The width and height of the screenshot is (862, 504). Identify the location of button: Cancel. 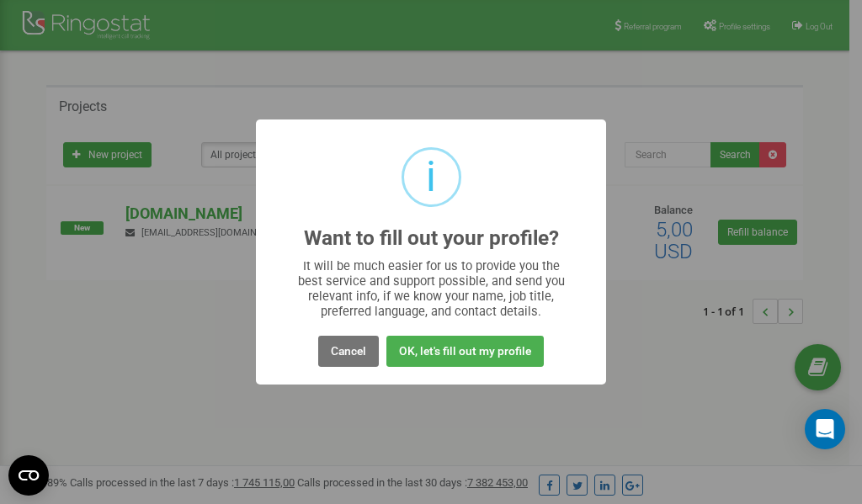
(348, 351).